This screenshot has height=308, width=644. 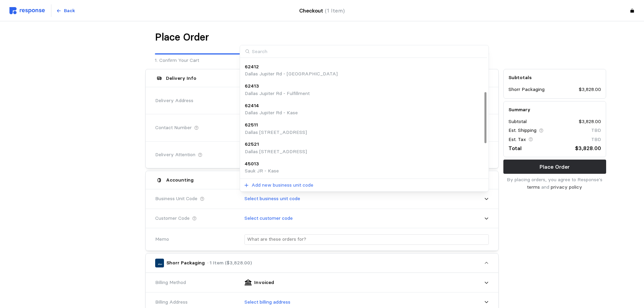 I want to click on p: Est. Tax, so click(x=518, y=139).